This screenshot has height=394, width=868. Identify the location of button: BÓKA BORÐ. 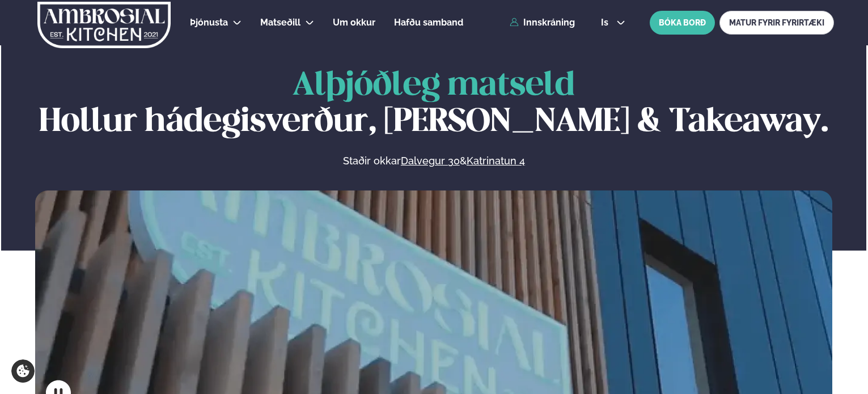
(682, 23).